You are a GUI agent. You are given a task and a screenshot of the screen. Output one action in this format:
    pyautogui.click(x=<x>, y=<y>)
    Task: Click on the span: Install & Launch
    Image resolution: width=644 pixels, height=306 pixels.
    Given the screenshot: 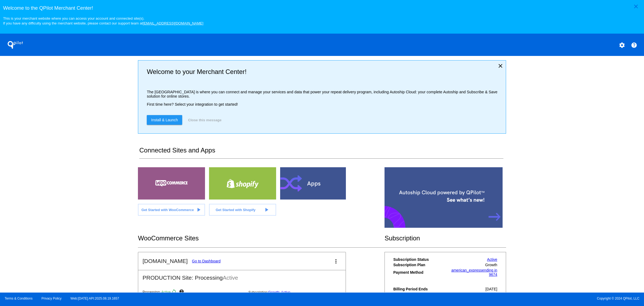 What is the action you would take?
    pyautogui.click(x=164, y=120)
    